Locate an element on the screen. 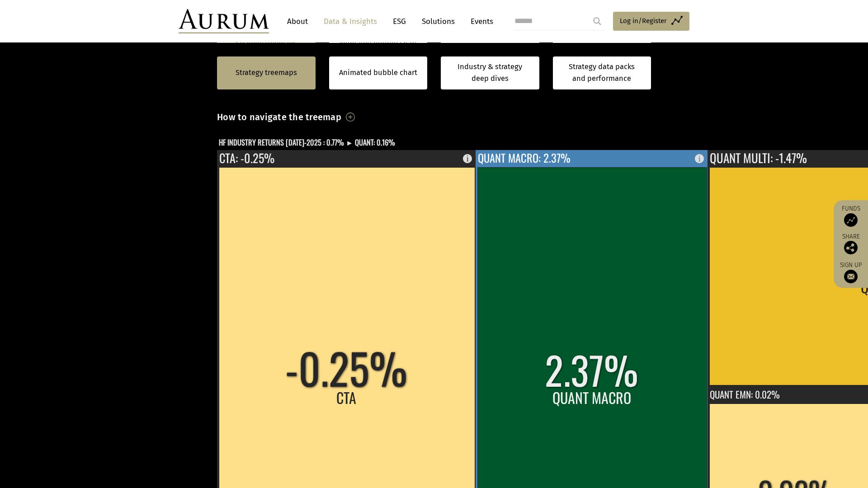 The height and width of the screenshot is (488, 868). div: Share is located at coordinates (851, 244).